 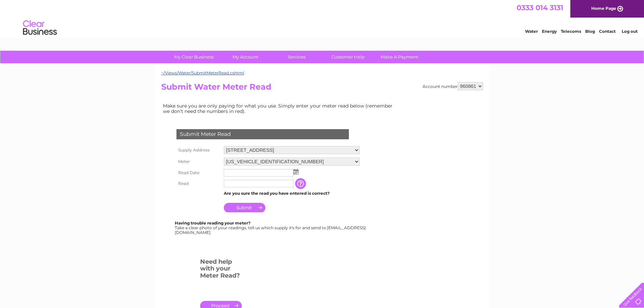 What do you see at coordinates (532, 31) in the screenshot?
I see `a: Water` at bounding box center [532, 31].